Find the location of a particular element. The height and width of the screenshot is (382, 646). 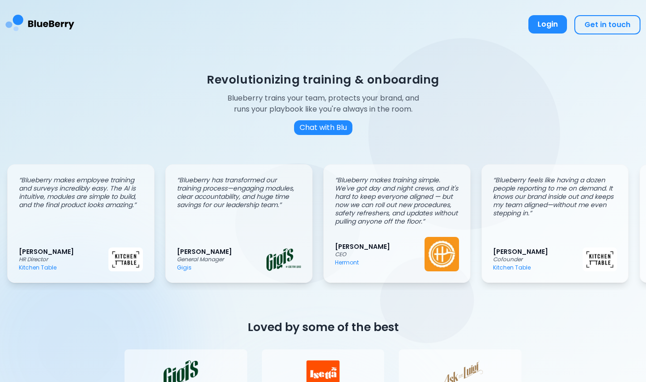

p: “ Blueberry makes employee training and surveys incredibly easy. The AI is intuitive, modules are... is located at coordinates (81, 192).